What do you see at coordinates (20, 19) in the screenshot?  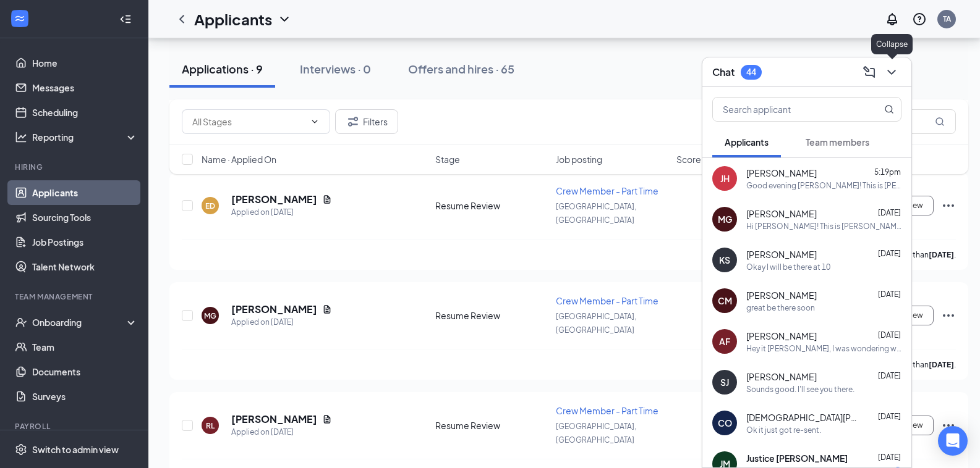 I see `svg: WorkstreamLogo` at bounding box center [20, 19].